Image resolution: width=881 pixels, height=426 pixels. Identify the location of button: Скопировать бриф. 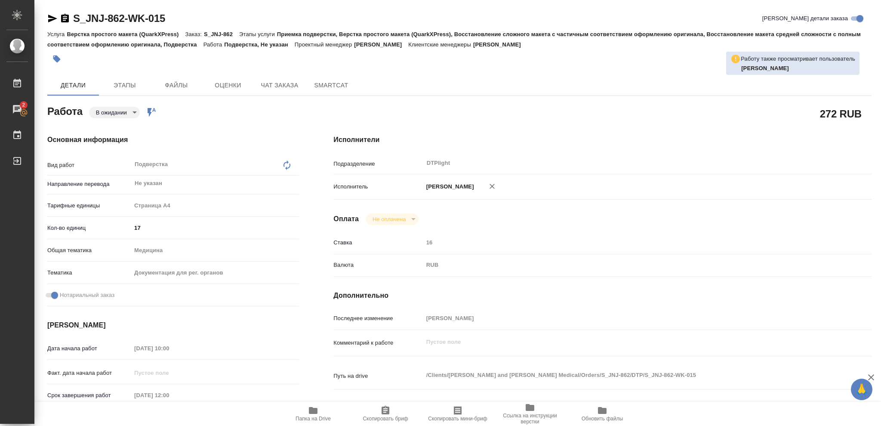
(385, 414).